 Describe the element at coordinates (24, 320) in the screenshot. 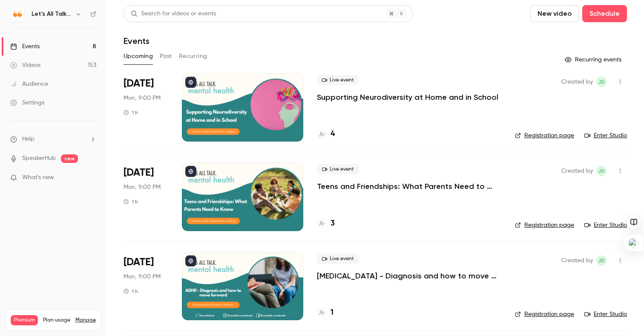

I see `span: Premium` at that location.